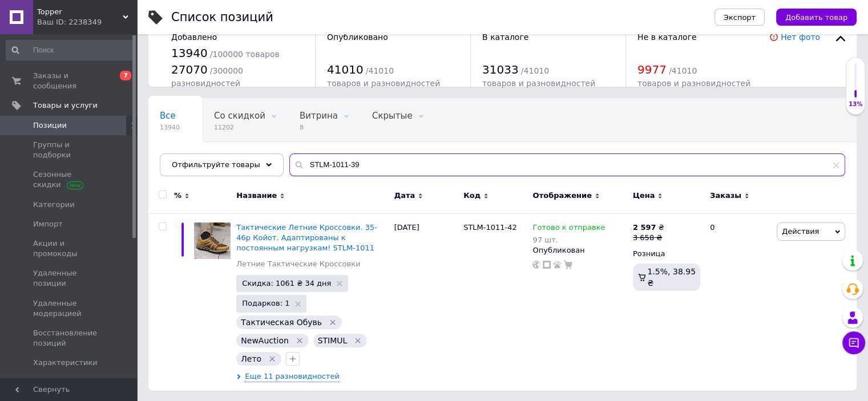 The width and height of the screenshot is (868, 401). What do you see at coordinates (472, 196) in the screenshot?
I see `span: Код` at bounding box center [472, 196].